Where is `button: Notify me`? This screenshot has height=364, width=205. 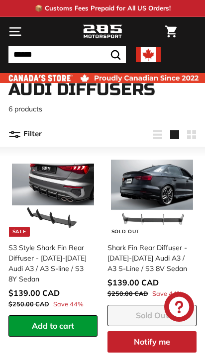
button: Notify me is located at coordinates (152, 342).